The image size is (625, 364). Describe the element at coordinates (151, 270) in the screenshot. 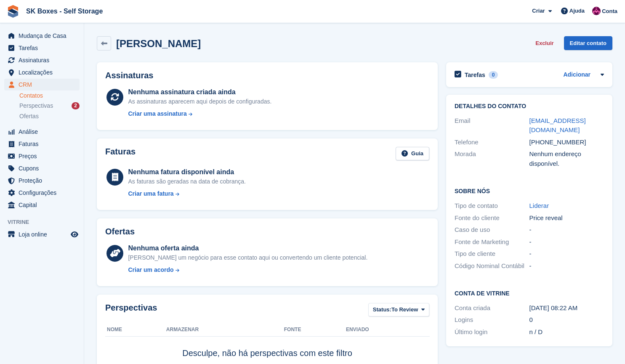

I see `div: Criar um acordo` at that location.